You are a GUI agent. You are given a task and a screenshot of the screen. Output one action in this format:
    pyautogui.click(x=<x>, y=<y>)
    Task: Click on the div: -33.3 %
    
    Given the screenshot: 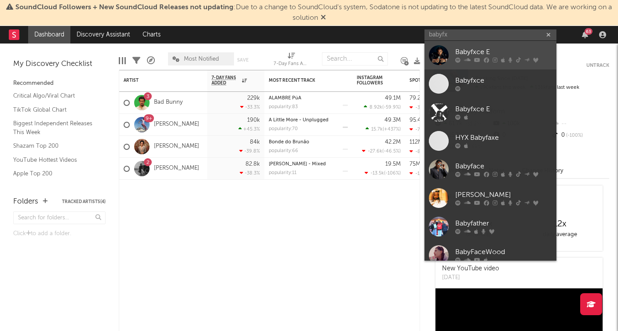 What is the action you would take?
    pyautogui.click(x=250, y=107)
    